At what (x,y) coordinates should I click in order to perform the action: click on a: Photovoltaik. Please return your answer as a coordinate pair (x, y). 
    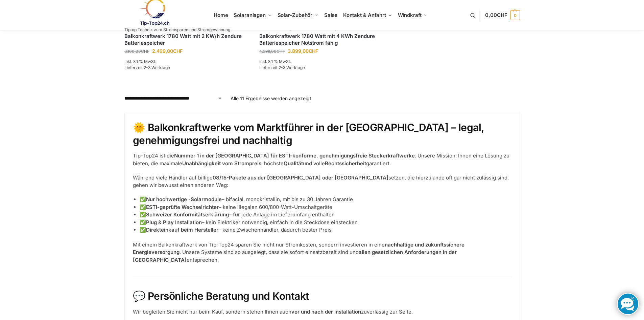
    Looking at the image, I should click on (274, 29).